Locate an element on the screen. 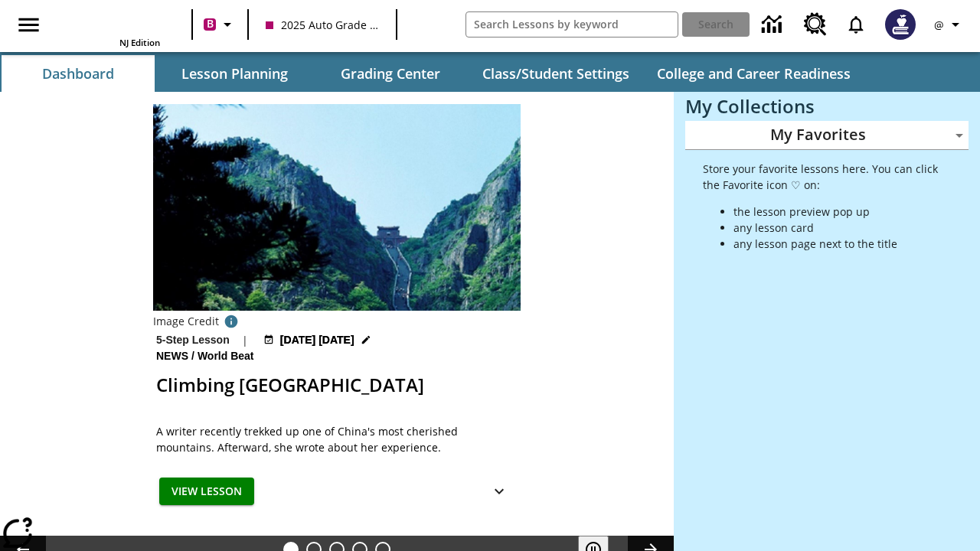  li: any lesson page next to the title is located at coordinates (836, 243).